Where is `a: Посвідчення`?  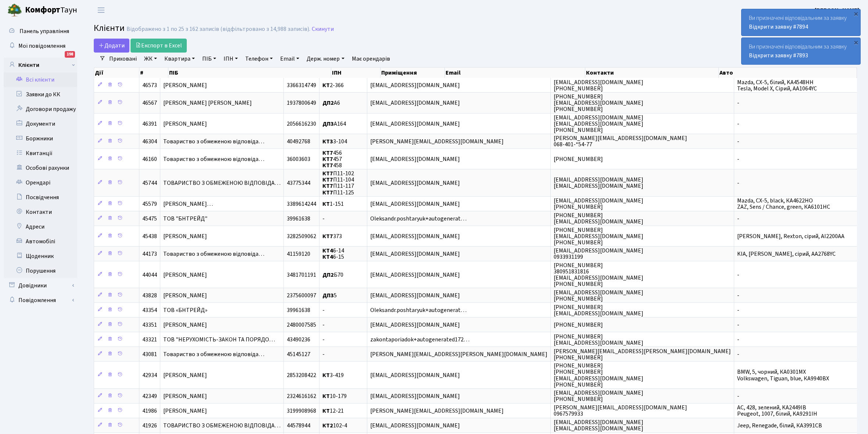
a: Посвідчення is located at coordinates (41, 198).